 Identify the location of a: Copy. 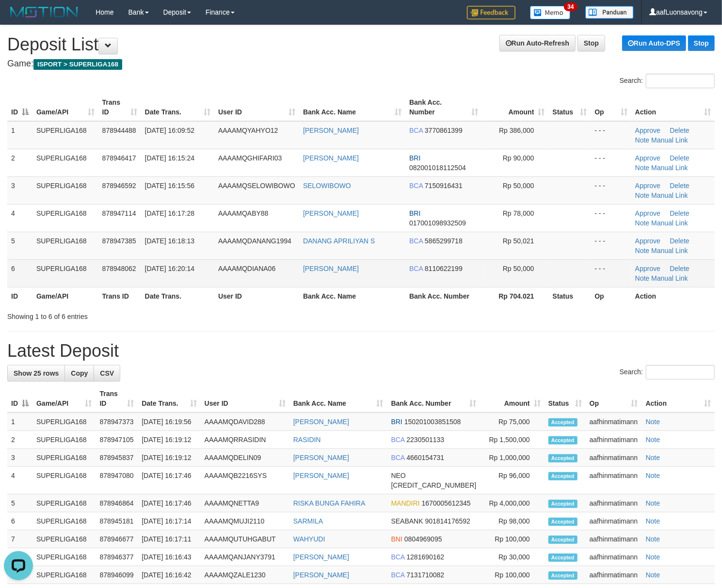
(79, 373).